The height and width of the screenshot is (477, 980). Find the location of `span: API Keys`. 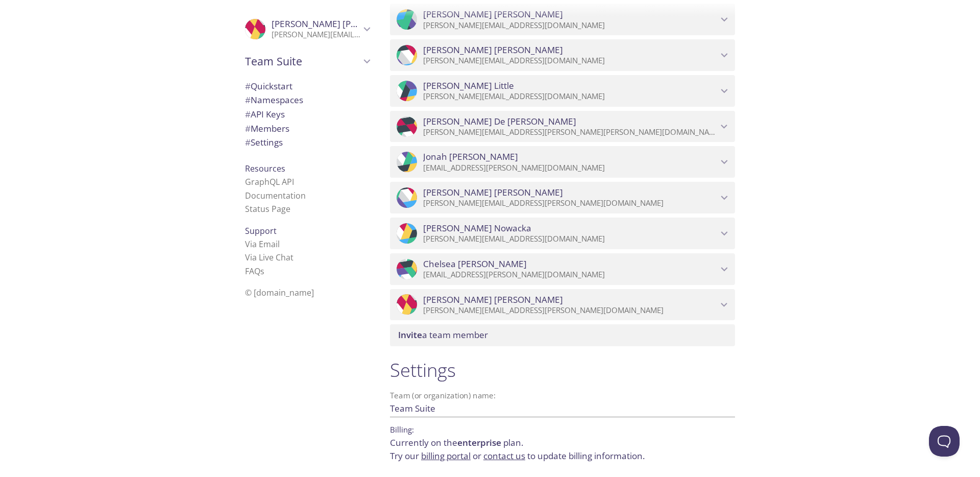

span: API Keys is located at coordinates (265, 114).